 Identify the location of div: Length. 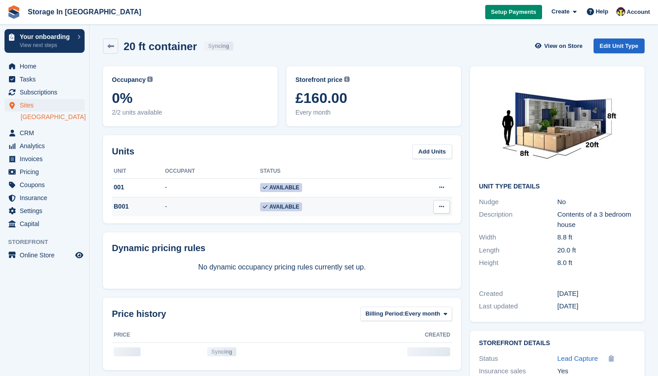
(518, 250).